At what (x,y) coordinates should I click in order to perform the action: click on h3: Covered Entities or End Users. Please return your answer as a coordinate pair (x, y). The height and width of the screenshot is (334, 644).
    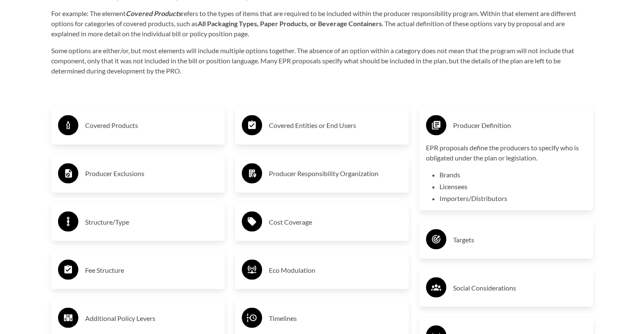
    Looking at the image, I should click on (335, 126).